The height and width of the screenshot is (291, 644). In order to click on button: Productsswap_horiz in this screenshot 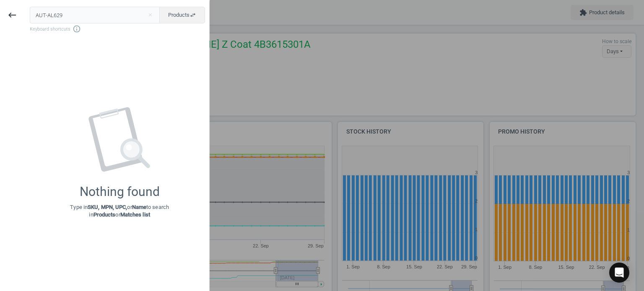, I will do `click(182, 15)`.